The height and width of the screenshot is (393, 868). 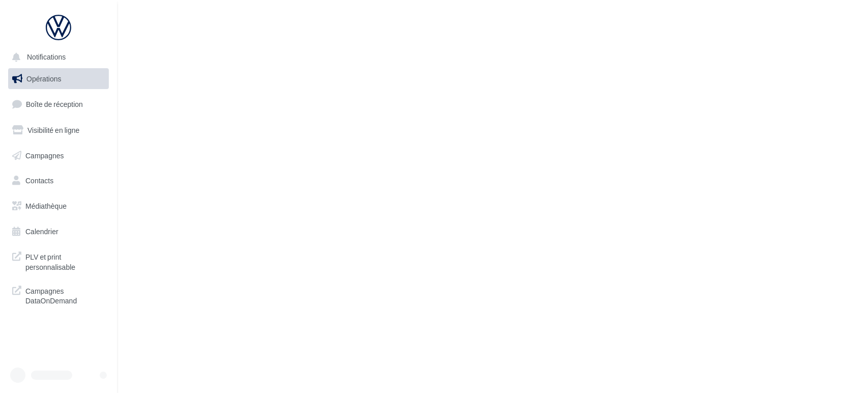 I want to click on span: Notifications, so click(x=47, y=57).